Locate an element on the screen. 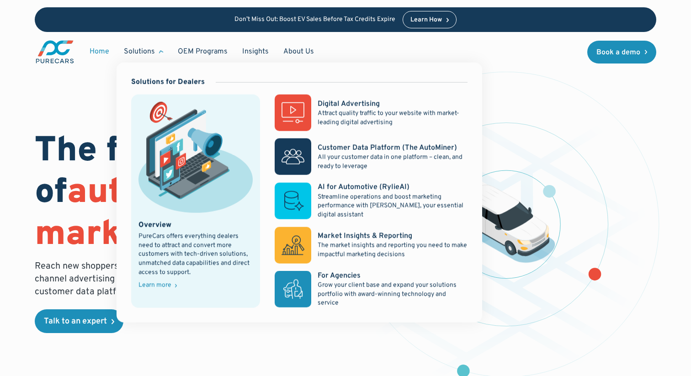 Image resolution: width=691 pixels, height=376 pixels. a: AI for Automotive (RylieAI)Streamline operations and boost marketing performance with [PERSON_NAM... is located at coordinates (371, 201).